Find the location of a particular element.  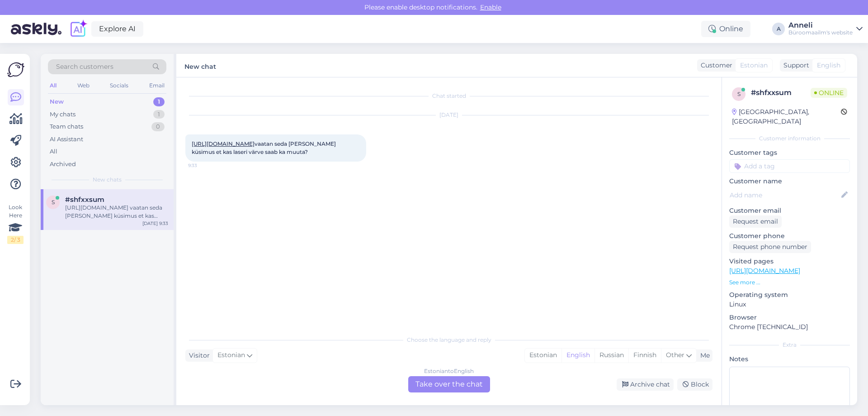

p: Linux is located at coordinates (789, 304).